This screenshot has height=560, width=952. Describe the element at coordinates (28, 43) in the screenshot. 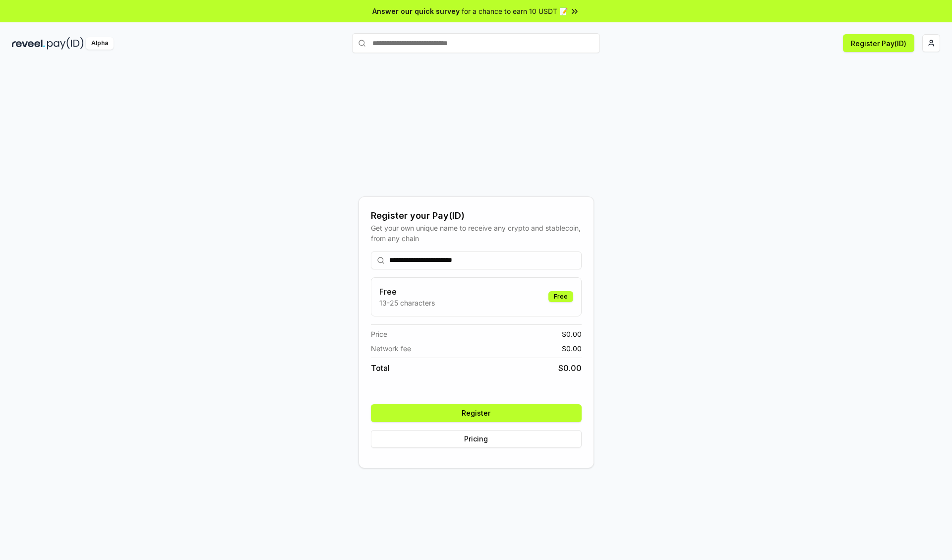

I see `img: reveel_dark` at that location.